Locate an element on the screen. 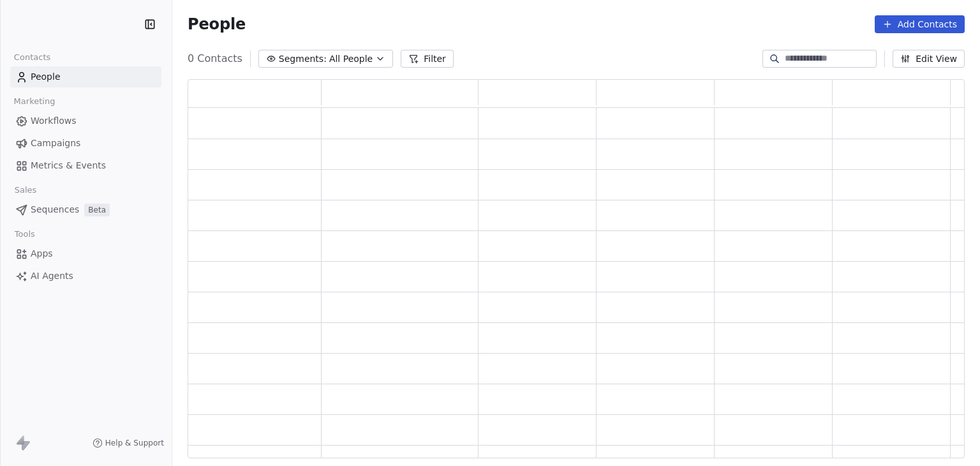  span: Campaigns is located at coordinates (55, 143).